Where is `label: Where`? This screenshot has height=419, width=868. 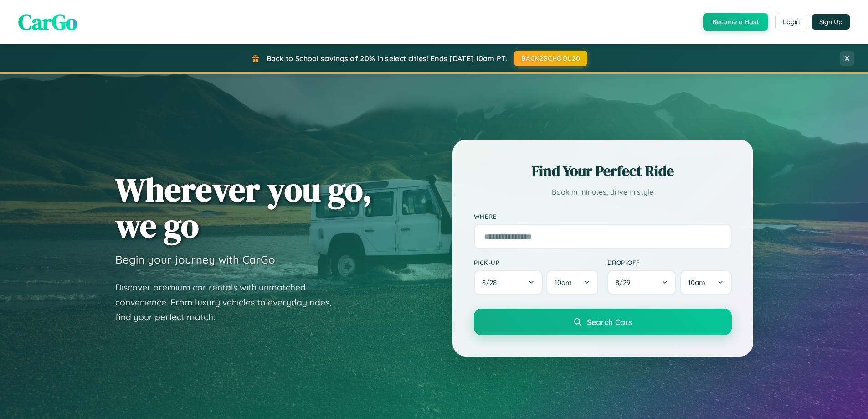
label: Where is located at coordinates (603, 216).